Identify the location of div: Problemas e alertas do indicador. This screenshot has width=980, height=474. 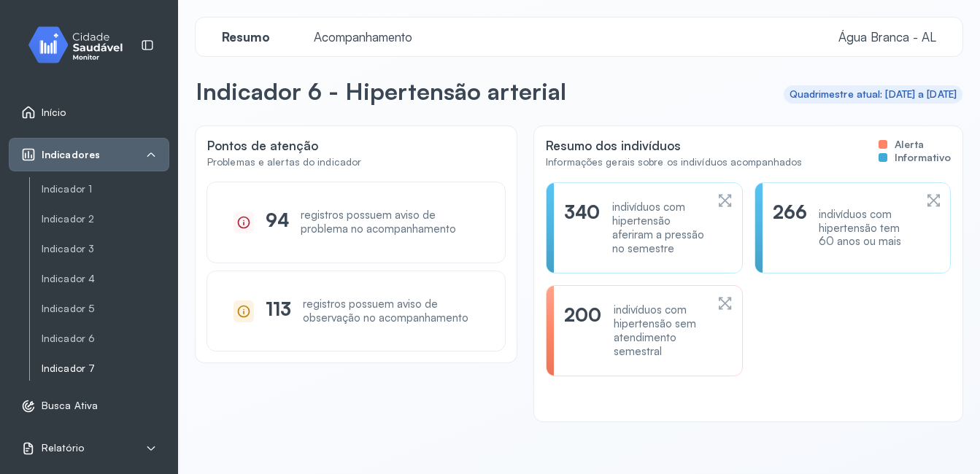
(284, 162).